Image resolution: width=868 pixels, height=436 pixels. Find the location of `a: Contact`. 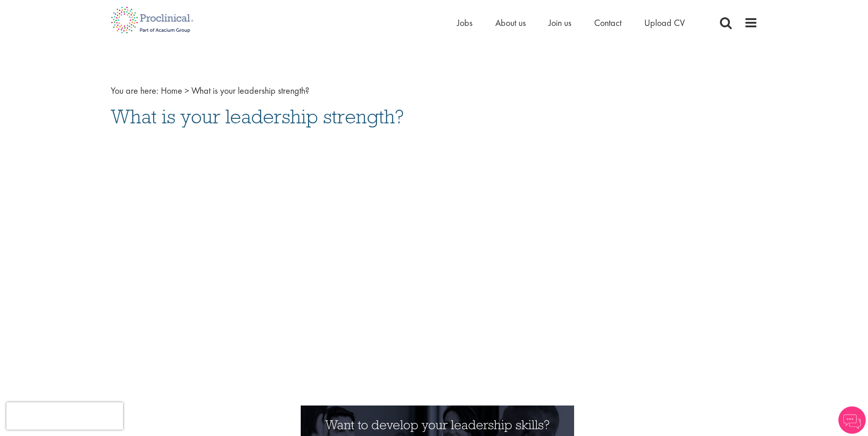

a: Contact is located at coordinates (608, 23).